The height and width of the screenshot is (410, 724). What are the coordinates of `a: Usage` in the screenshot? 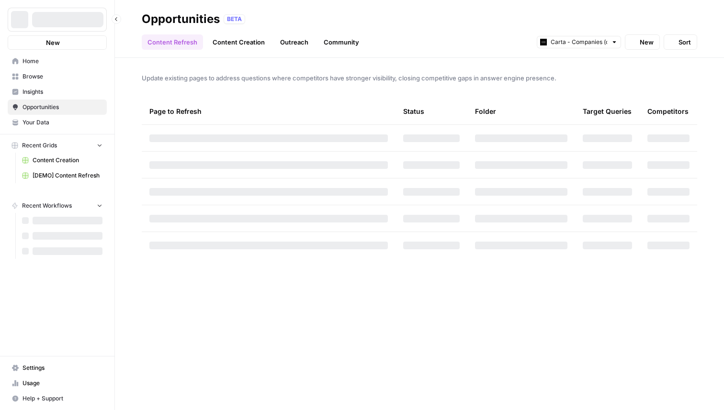 It's located at (57, 384).